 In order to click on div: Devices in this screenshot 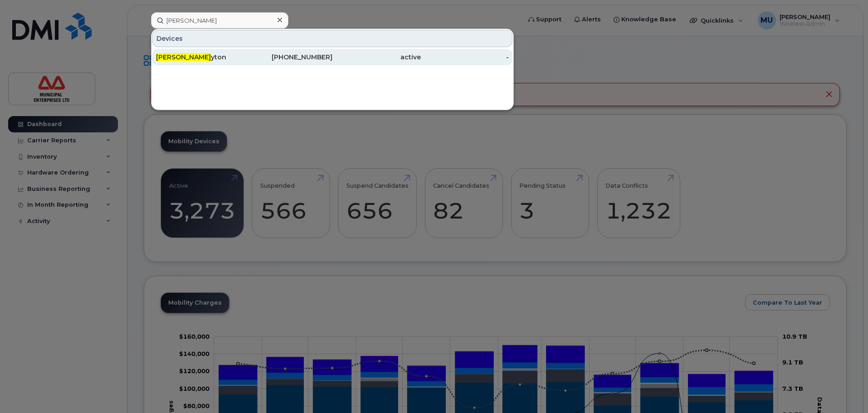, I will do `click(332, 39)`.